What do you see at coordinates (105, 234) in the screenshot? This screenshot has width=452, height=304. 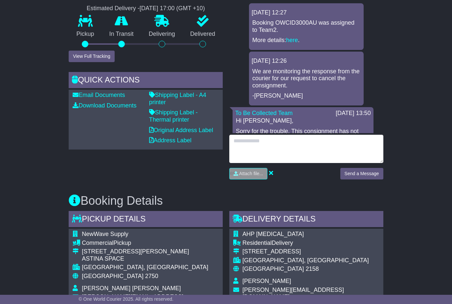 I see `span: NewWave Supply` at bounding box center [105, 234].